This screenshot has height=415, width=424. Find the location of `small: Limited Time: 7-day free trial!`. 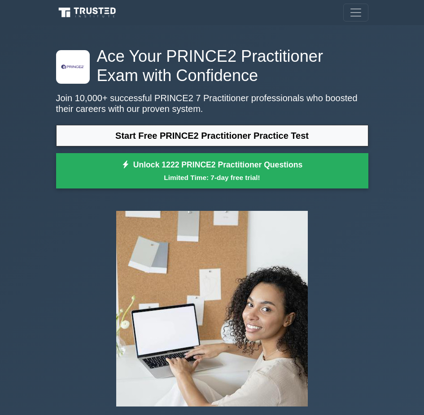

small: Limited Time: 7-day free trial! is located at coordinates (212, 177).